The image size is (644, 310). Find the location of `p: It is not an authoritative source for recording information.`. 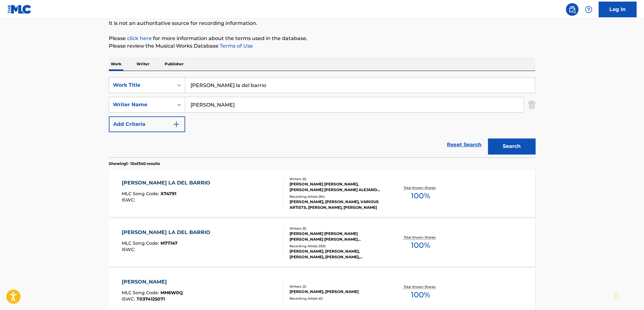

p: It is not an authoritative source for recording information. is located at coordinates (322, 23).